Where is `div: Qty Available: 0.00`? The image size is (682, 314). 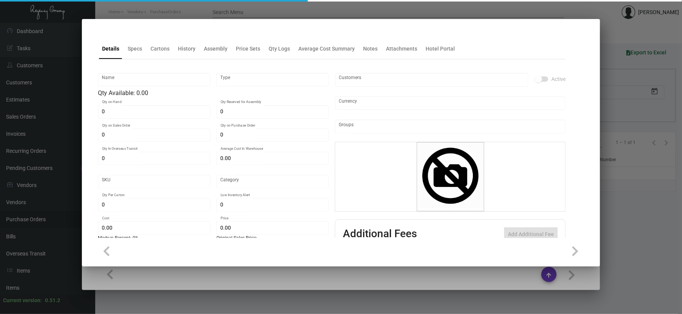
div: Qty Available: 0.00 is located at coordinates (213, 93).